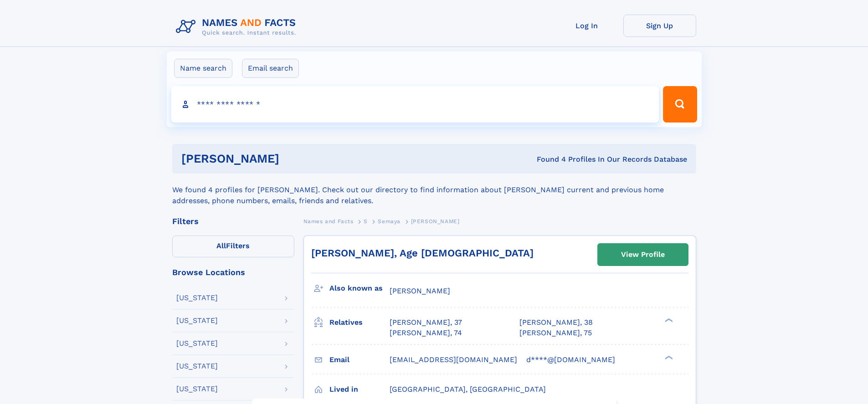  Describe the element at coordinates (660, 26) in the screenshot. I see `a: Sign Up` at that location.